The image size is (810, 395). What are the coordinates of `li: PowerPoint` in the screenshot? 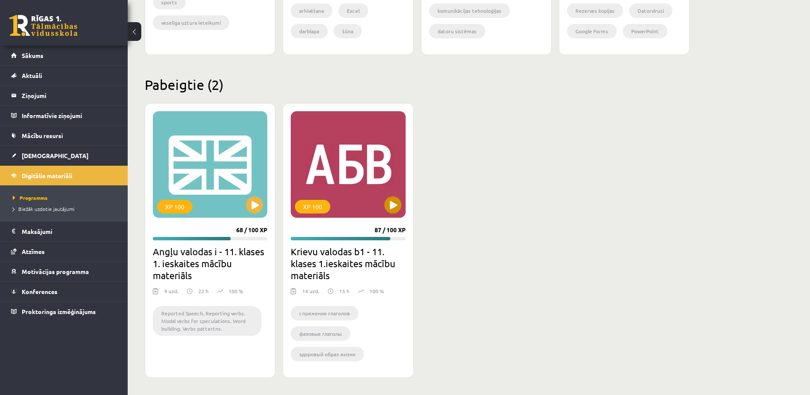 It's located at (645, 31).